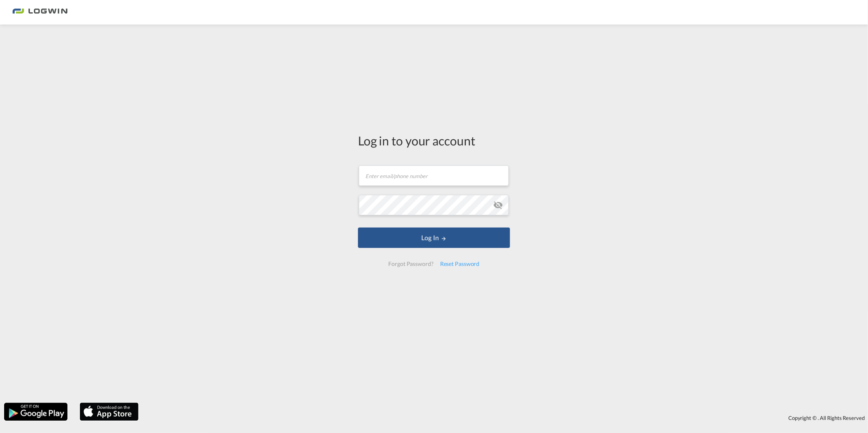  Describe the element at coordinates (433, 176) in the screenshot. I see `input: Enter email/phone number` at that location.